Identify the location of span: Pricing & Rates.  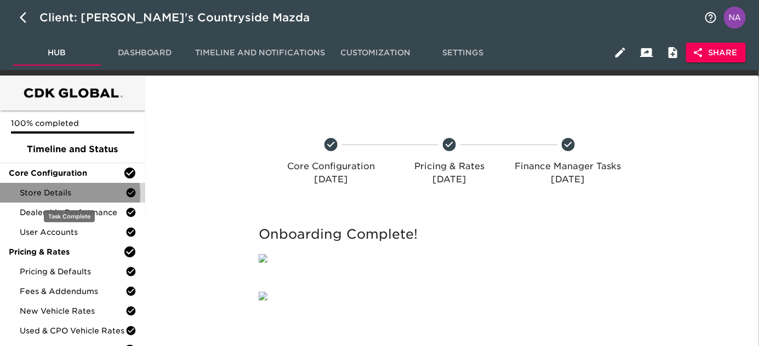
(66, 252).